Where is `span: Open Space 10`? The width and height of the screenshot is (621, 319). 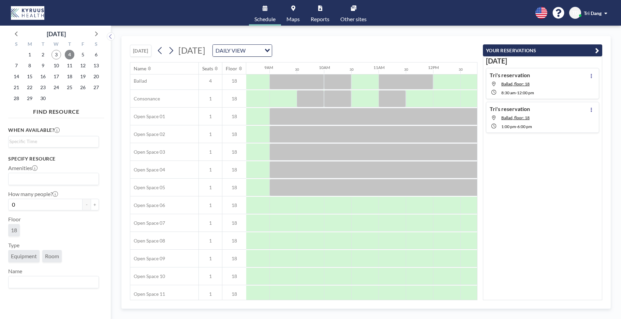
span: Open Space 10 is located at coordinates (148, 276).